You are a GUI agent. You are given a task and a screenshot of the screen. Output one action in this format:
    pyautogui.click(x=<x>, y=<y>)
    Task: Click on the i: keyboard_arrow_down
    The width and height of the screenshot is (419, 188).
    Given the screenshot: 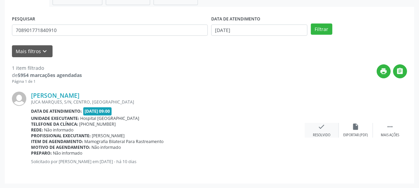 What is the action you would take?
    pyautogui.click(x=45, y=51)
    